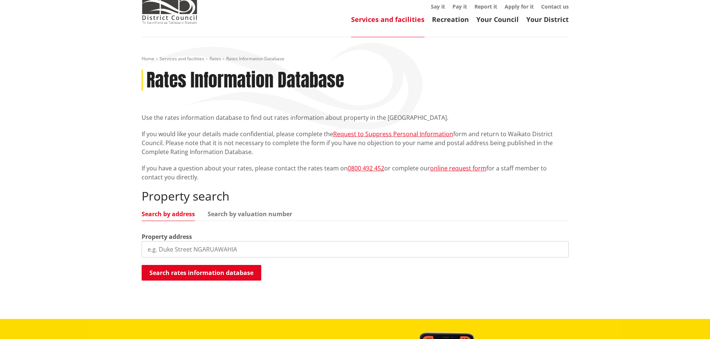 The image size is (710, 339). What do you see at coordinates (519, 6) in the screenshot?
I see `a: Apply for it` at bounding box center [519, 6].